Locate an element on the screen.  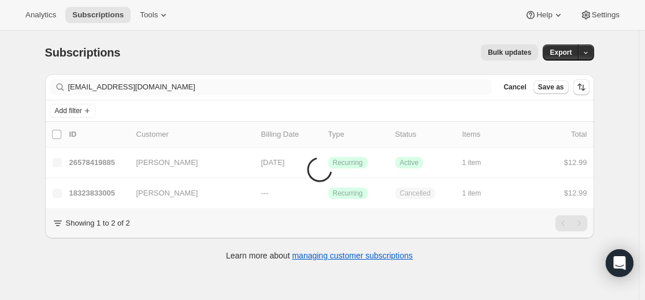
button: Sort the results is located at coordinates (581, 87).